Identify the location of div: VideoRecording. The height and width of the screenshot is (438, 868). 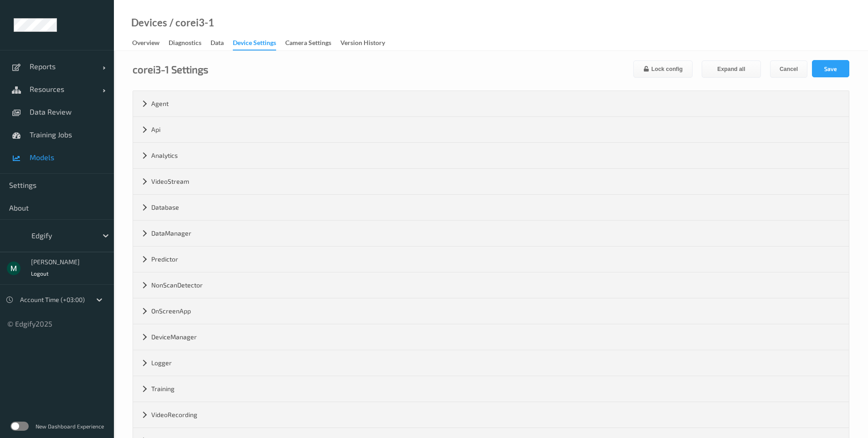
(491, 416).